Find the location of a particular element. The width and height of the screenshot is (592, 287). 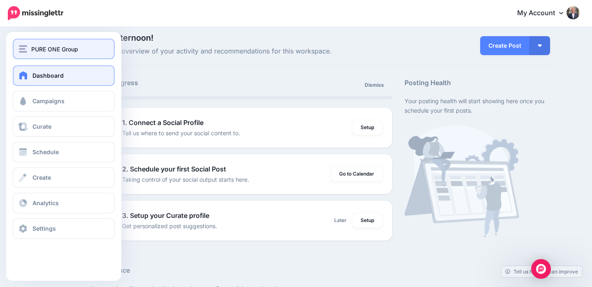

button: PURE ONE Group is located at coordinates (64, 49).